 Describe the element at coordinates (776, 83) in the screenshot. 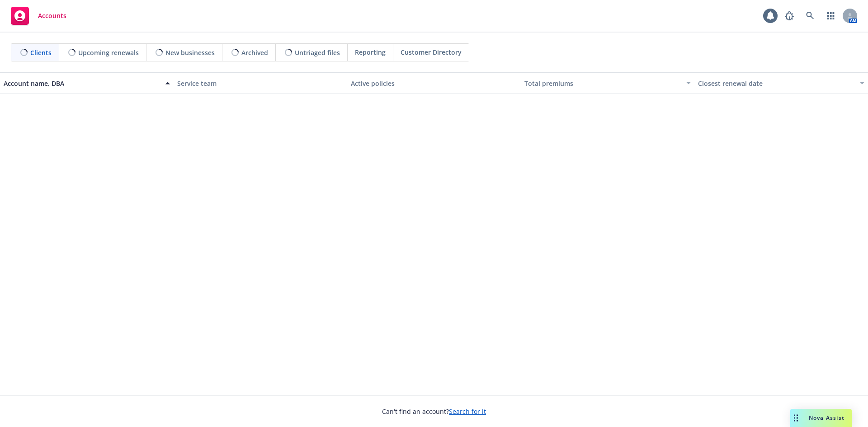

I see `div: Closest renewal date` at that location.